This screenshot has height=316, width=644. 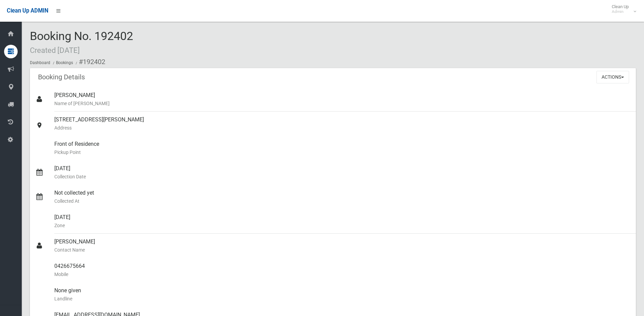 I want to click on li: #192402, so click(x=89, y=61).